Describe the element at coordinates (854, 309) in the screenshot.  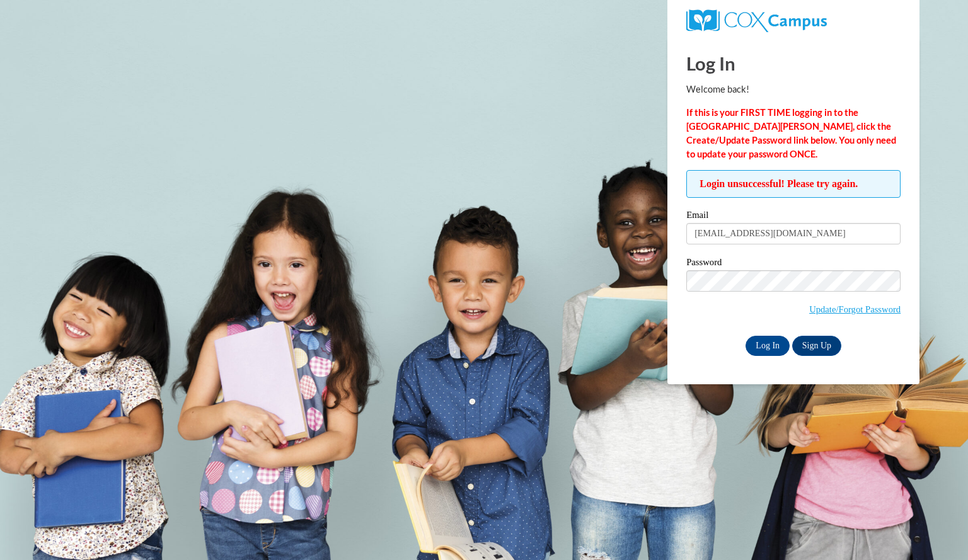
I see `a: Update/Forgot Password` at that location.